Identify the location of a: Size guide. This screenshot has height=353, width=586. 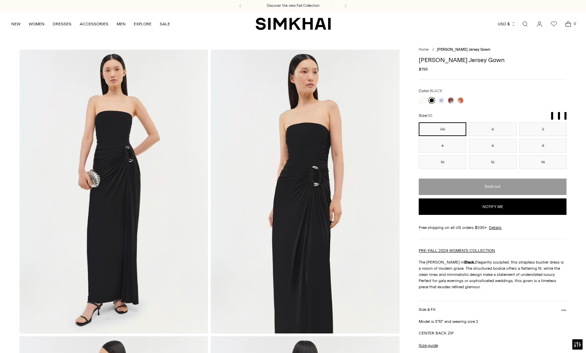
(429, 345).